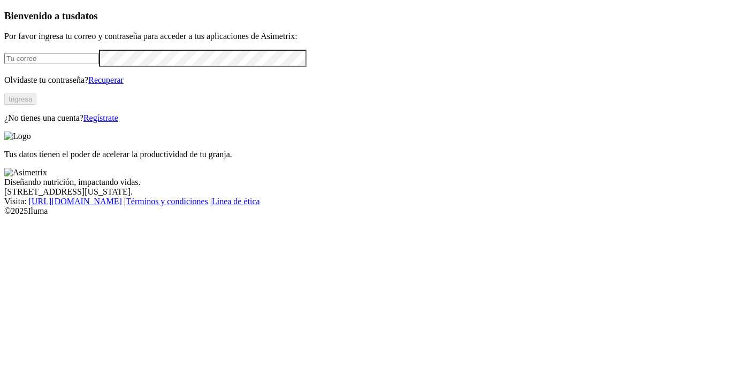 This screenshot has height=379, width=741. Describe the element at coordinates (18, 136) in the screenshot. I see `img: Logo` at that location.